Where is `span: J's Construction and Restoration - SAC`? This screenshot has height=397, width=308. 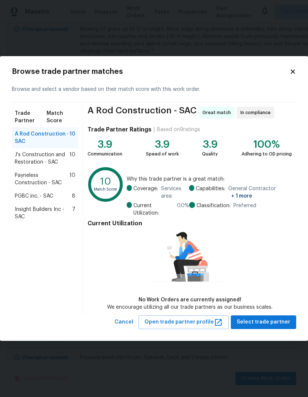 span: J's Construction and Restoration - SAC is located at coordinates (42, 158).